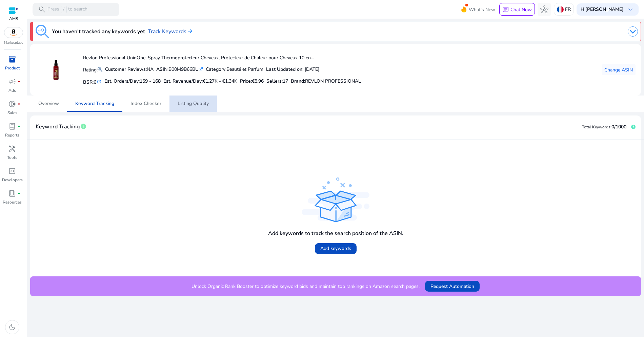  Describe the element at coordinates (544, 9) in the screenshot. I see `span: hub` at that location.